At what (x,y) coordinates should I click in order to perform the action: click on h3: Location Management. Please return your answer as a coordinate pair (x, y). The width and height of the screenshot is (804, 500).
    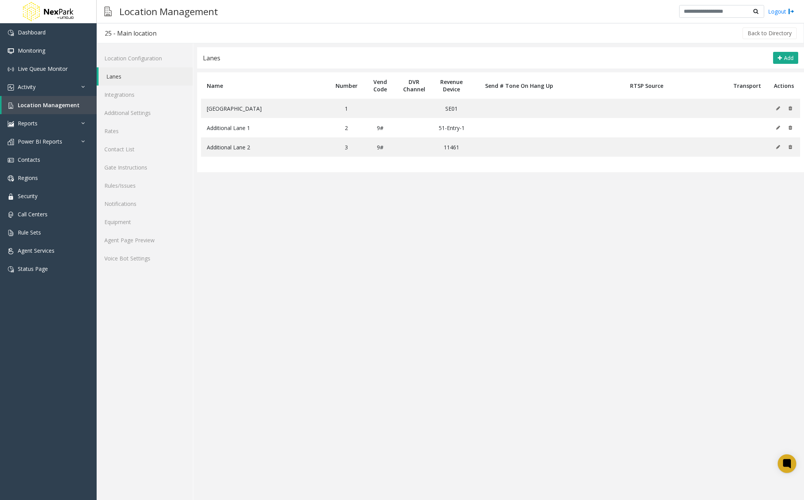
    Looking at the image, I should click on (169, 11).